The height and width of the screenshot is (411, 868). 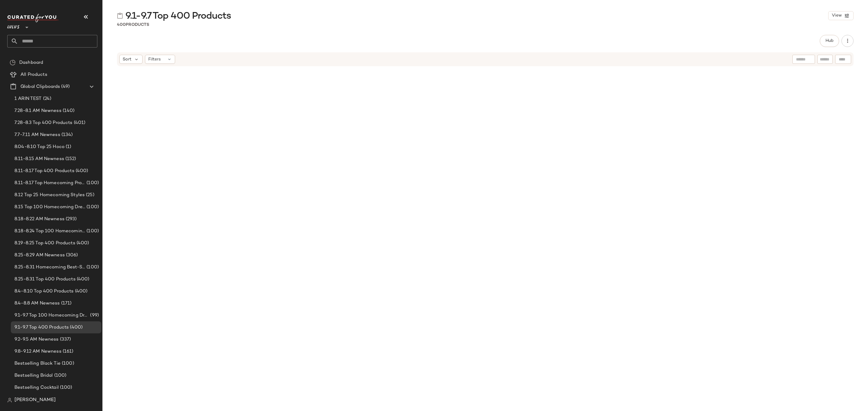 I want to click on button: View, so click(x=841, y=15).